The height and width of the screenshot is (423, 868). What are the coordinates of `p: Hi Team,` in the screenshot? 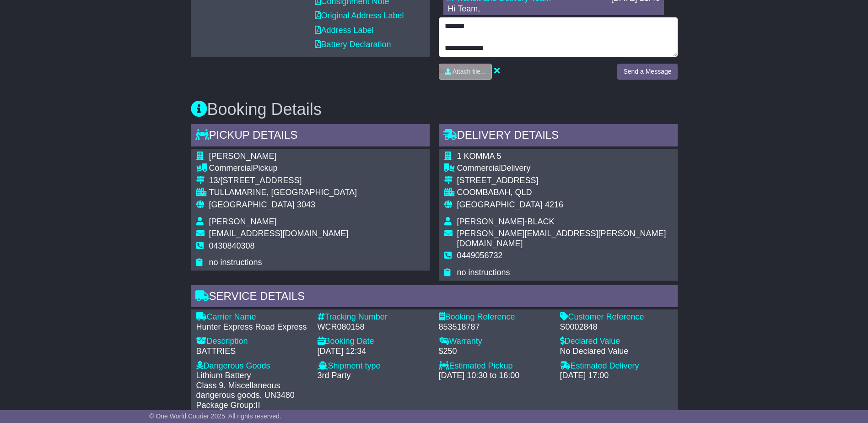 It's located at (553, 9).